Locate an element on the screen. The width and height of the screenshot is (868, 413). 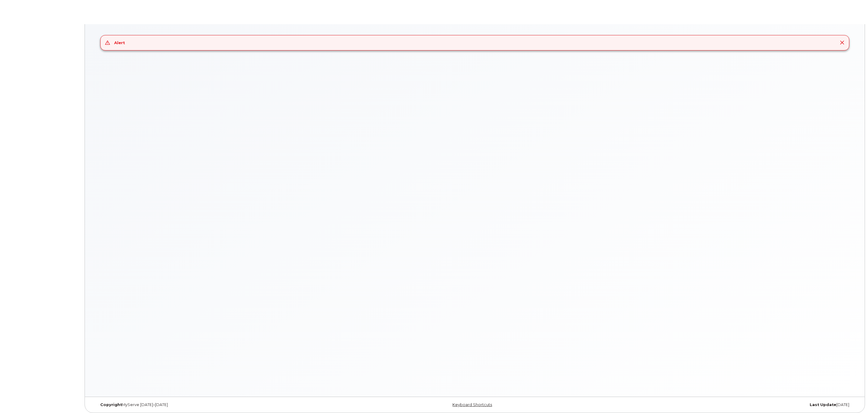
strong: Alert is located at coordinates (120, 43).